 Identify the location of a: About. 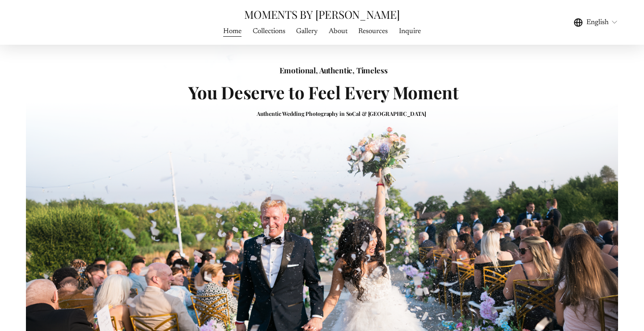
(338, 31).